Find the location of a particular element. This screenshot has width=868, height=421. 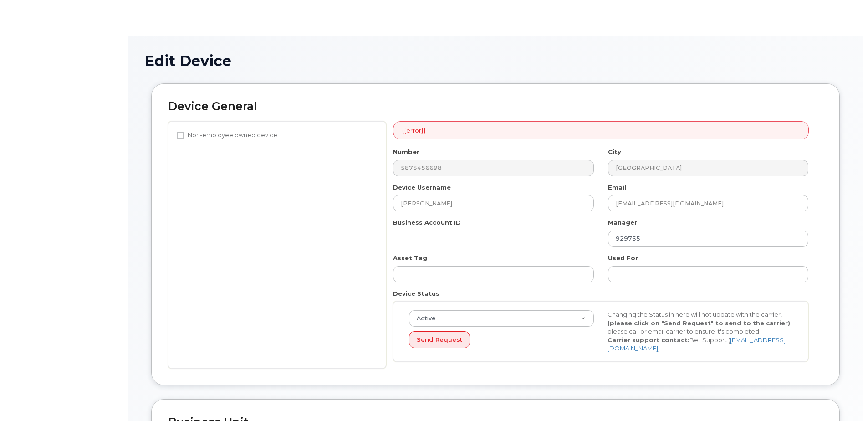

label: Device Username is located at coordinates (422, 188).